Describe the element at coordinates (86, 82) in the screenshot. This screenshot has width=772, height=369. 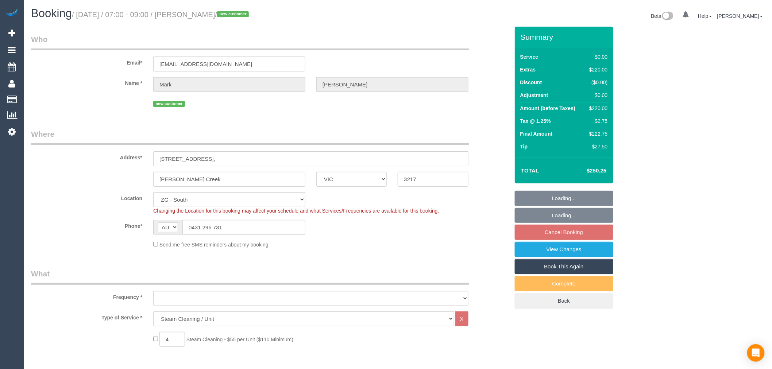
I see `label: Name *` at that location.